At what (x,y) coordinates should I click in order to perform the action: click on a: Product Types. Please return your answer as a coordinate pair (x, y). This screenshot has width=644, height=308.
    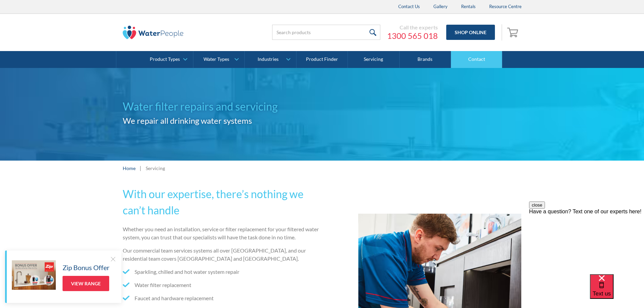
    Looking at the image, I should click on (168, 59).